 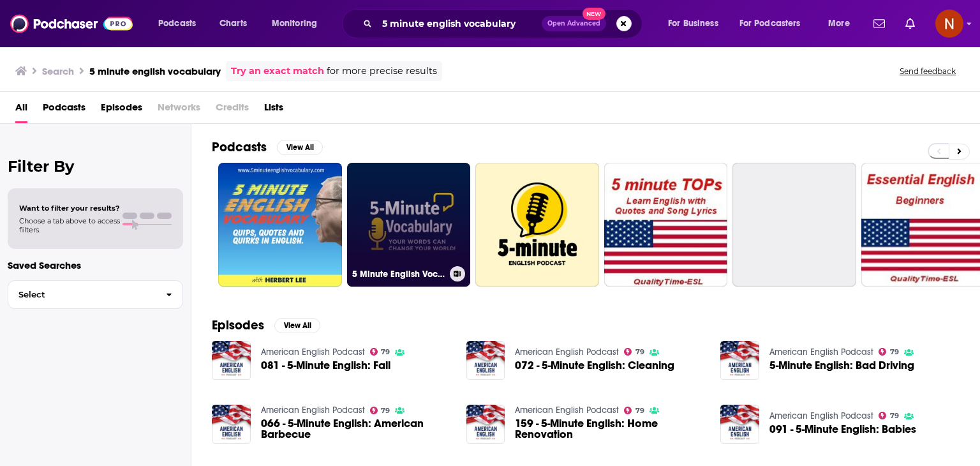 I want to click on span: Want to filter your results?, so click(x=70, y=209).